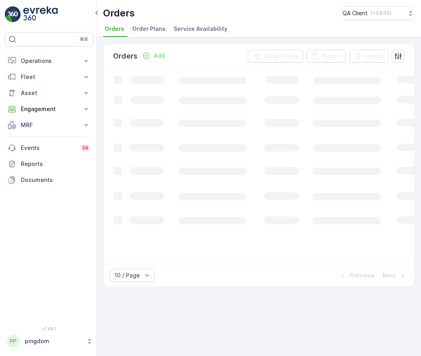 The height and width of the screenshot is (356, 421). I want to click on button: Operations, so click(49, 61).